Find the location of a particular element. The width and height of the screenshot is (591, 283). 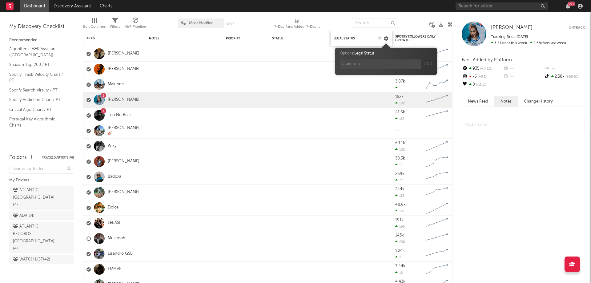

div: My Discovery Checklist is located at coordinates (42, 27).